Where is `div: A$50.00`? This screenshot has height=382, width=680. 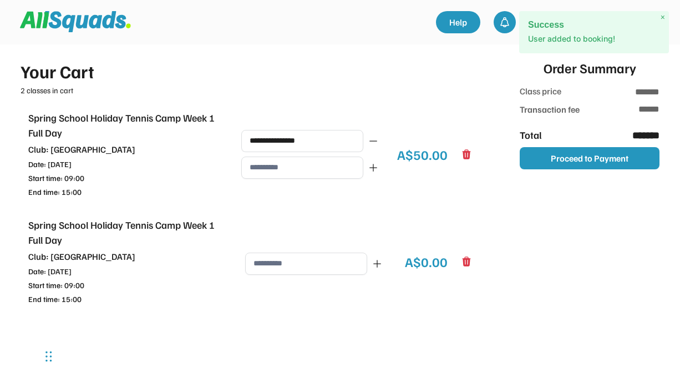
div: A$50.00 is located at coordinates (422, 154).